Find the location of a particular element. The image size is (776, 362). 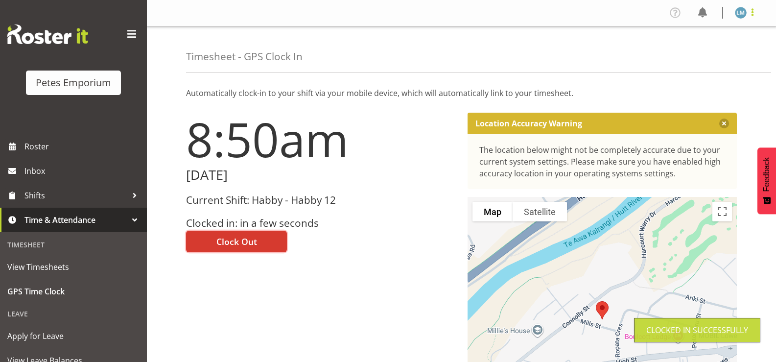

button: Clock Out is located at coordinates (236, 241).